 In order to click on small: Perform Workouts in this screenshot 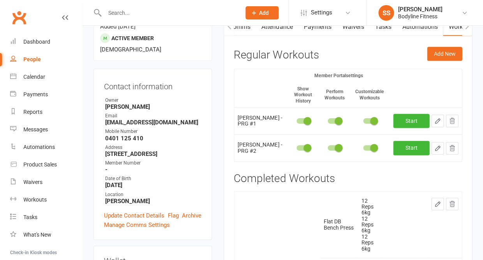, I will do `click(334, 94)`.